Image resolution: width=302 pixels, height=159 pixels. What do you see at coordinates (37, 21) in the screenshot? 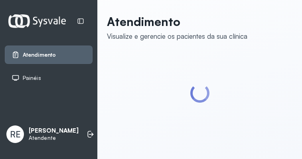
I see `img: Logotipo do estabelecimento` at bounding box center [37, 21].